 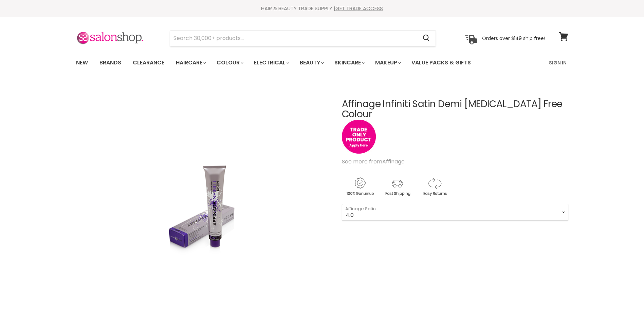 What do you see at coordinates (229, 63) in the screenshot?
I see `a: Colour` at bounding box center [229, 63].